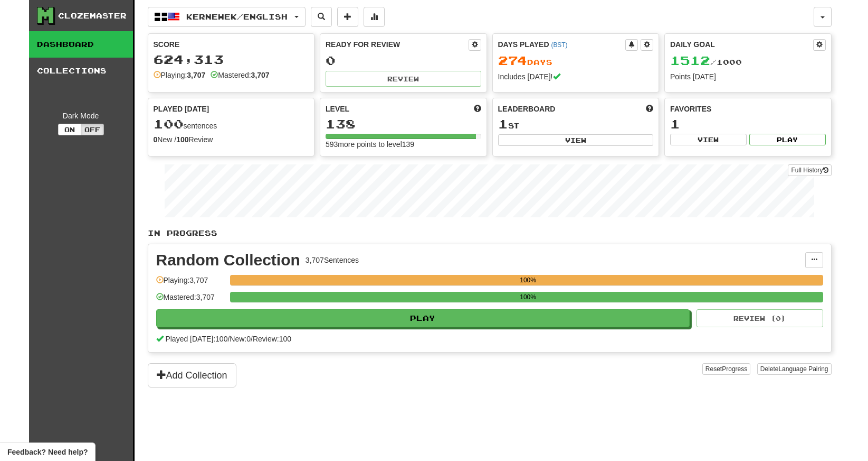 This screenshot has height=461, width=868. I want to click on span: Leaderboard, so click(527, 109).